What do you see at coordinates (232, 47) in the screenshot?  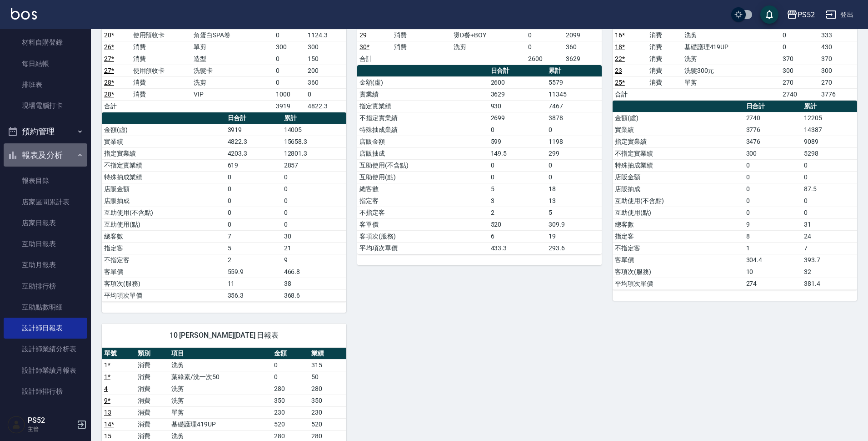 I see `td: 單剪` at bounding box center [232, 47].